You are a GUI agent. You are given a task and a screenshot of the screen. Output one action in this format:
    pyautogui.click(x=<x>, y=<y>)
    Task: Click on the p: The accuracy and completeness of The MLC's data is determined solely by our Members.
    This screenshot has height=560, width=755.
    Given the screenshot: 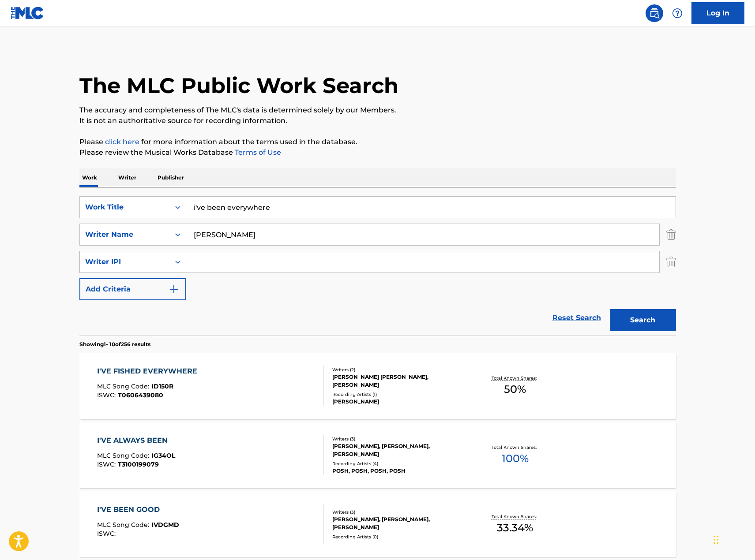 What is the action you would take?
    pyautogui.click(x=378, y=110)
    